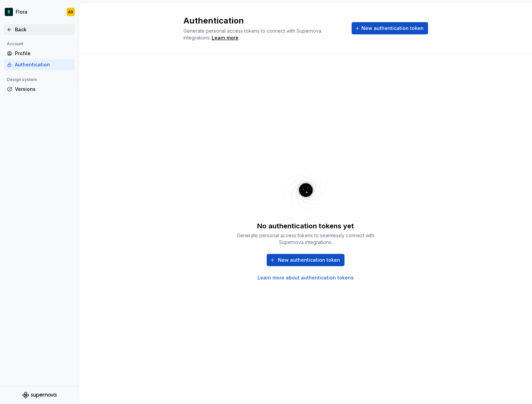 This screenshot has height=404, width=532. What do you see at coordinates (39, 395) in the screenshot?
I see `a: Supernova Logo` at bounding box center [39, 395].